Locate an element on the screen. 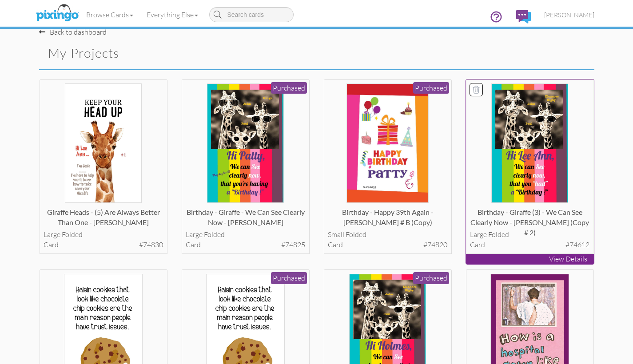 This screenshot has height=364, width=633. span: #74830 is located at coordinates (151, 244).